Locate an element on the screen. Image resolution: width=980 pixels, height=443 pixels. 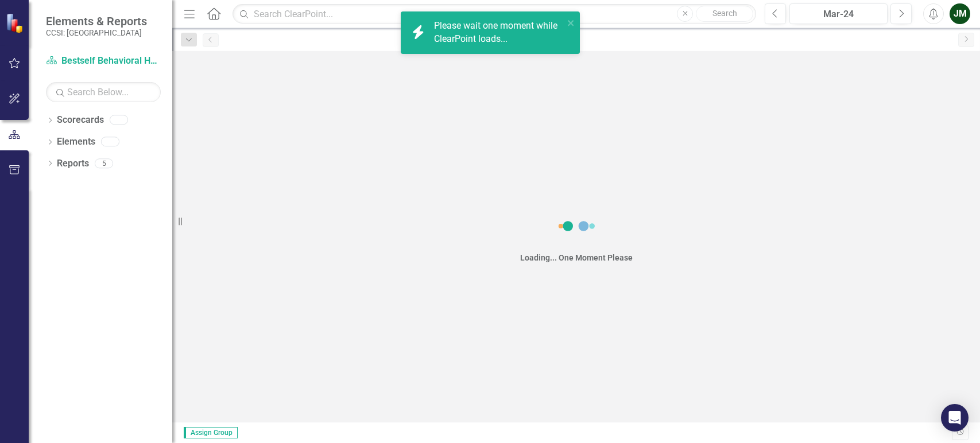
span: Assign Group is located at coordinates (211, 432).